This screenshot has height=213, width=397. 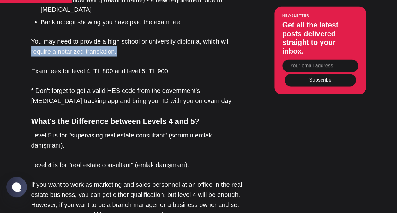 What do you see at coordinates (320, 80) in the screenshot?
I see `button: Subscribe` at bounding box center [320, 80].